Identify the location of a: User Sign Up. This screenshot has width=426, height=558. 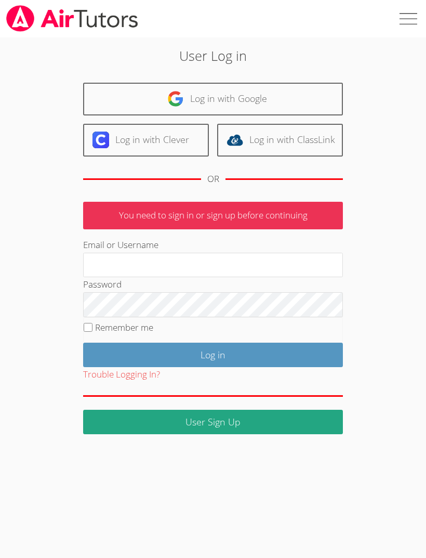
(213, 421).